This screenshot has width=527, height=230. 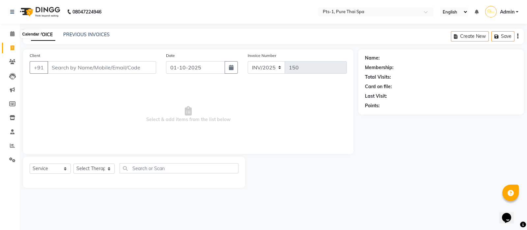 I want to click on img: Admin, so click(x=491, y=12).